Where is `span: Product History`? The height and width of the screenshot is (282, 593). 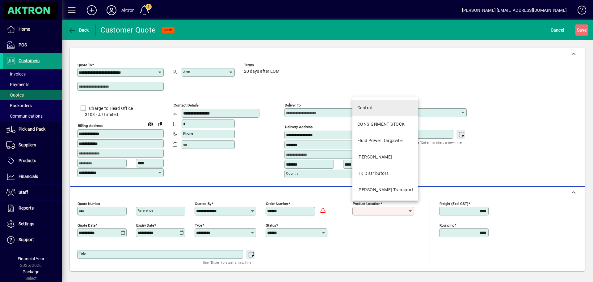 span: Product History is located at coordinates (389, 275).